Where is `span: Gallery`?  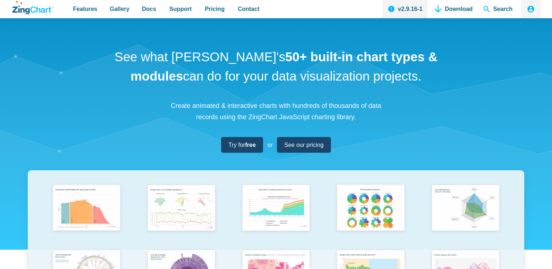 span: Gallery is located at coordinates (120, 9).